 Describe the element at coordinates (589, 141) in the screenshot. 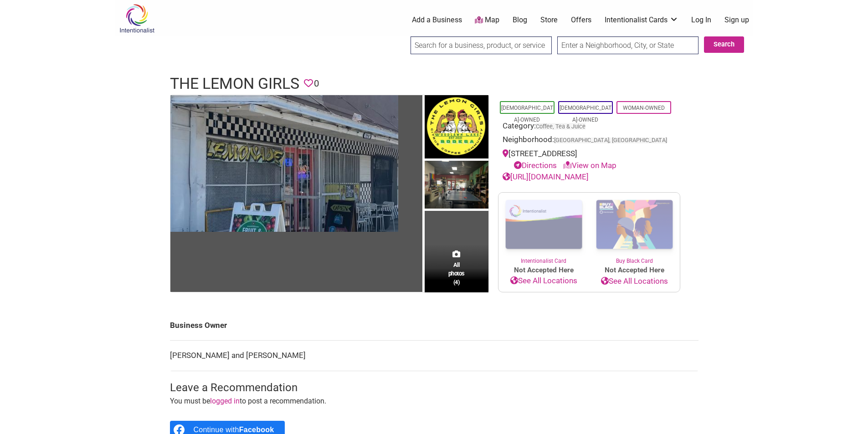

I see `div: Neighborhood:` at that location.